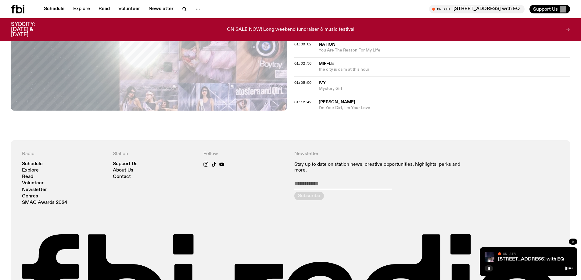 The image size is (581, 280). I want to click on a: About Us, so click(123, 171).